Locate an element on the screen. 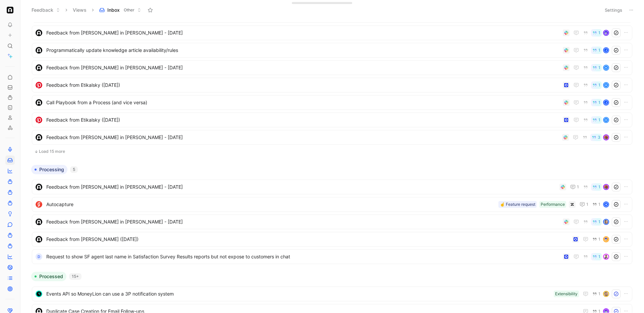 The width and height of the screenshot is (644, 313). span: Programmatically update knowledge article availability/rules is located at coordinates (303, 51).